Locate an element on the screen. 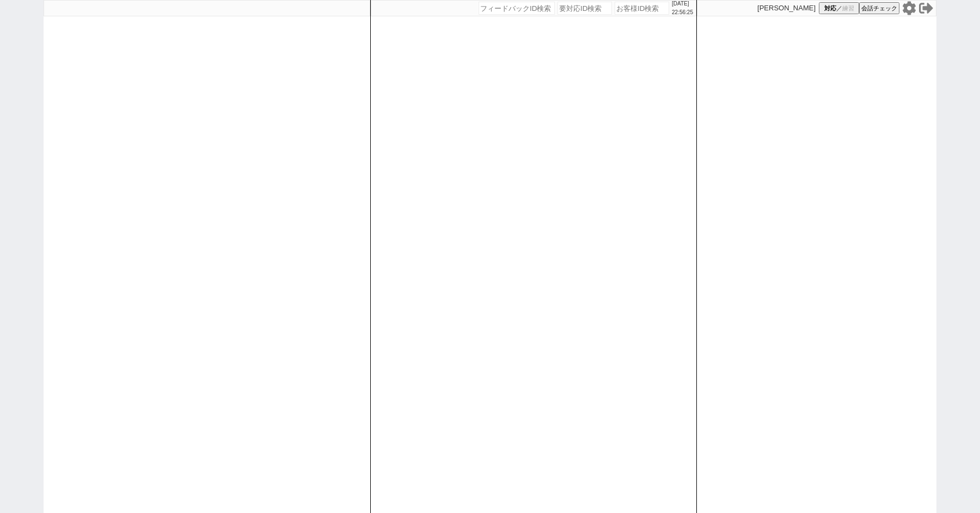 This screenshot has width=980, height=513. button: 対応／練習 is located at coordinates (839, 8).